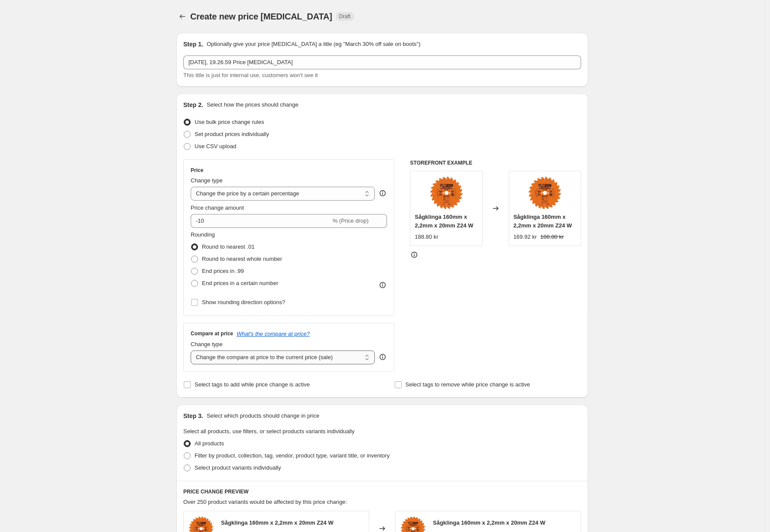 The height and width of the screenshot is (532, 770). Describe the element at coordinates (215, 146) in the screenshot. I see `span: Use CSV upload` at that location.